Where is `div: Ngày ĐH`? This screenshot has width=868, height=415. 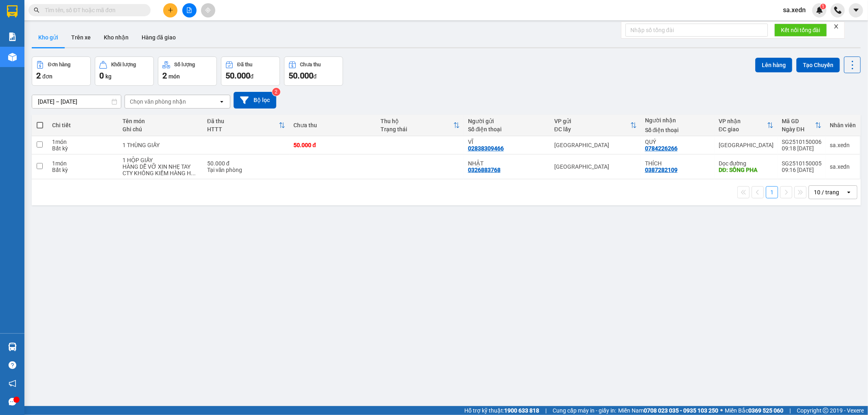 div: Ngày ĐH is located at coordinates (799, 130).